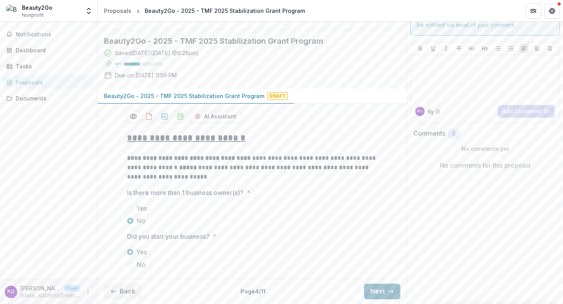  I want to click on span: Draft, so click(277, 96).